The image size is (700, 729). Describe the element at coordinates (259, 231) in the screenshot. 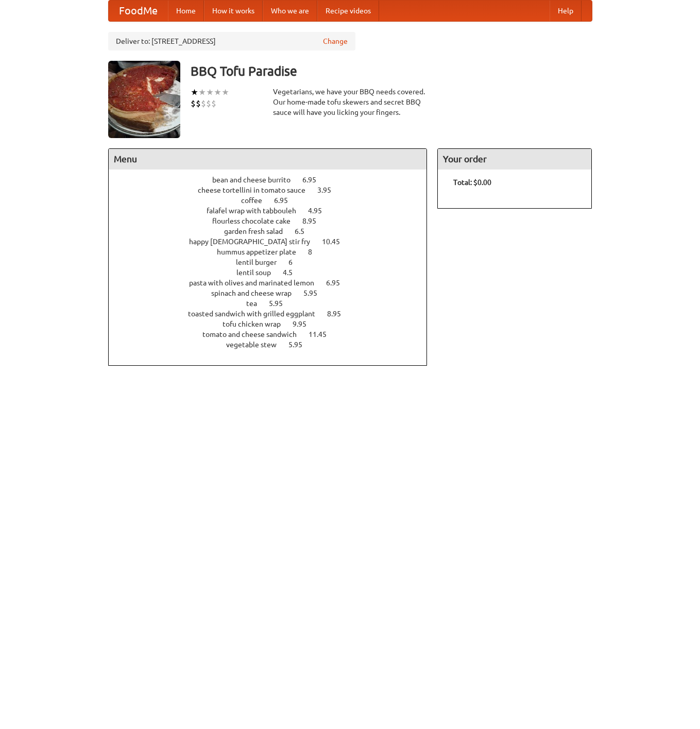

I see `span: garden fresh salad` at that location.